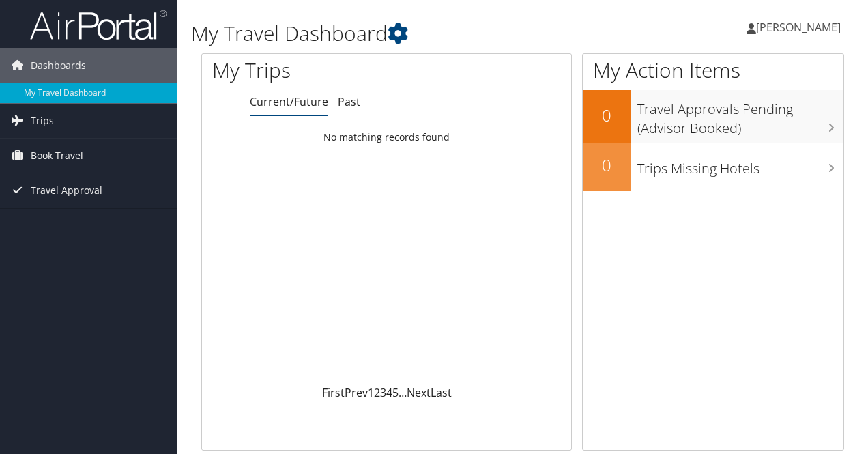 The height and width of the screenshot is (454, 868). What do you see at coordinates (349, 102) in the screenshot?
I see `a: Past` at bounding box center [349, 102].